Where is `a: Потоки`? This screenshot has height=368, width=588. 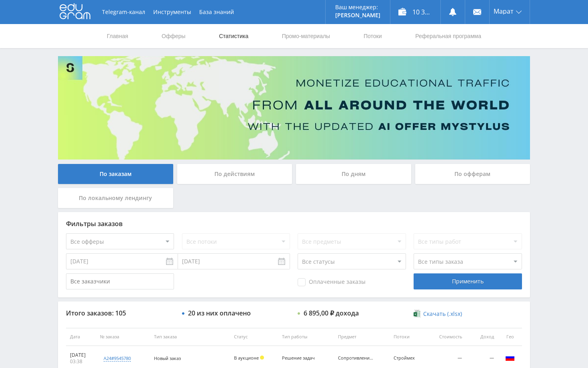
a: Потоки is located at coordinates (373, 36).